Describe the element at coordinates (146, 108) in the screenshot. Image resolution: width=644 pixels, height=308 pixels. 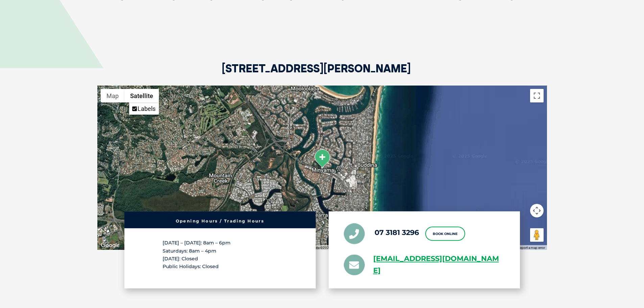
I see `label: Labels` at that location.